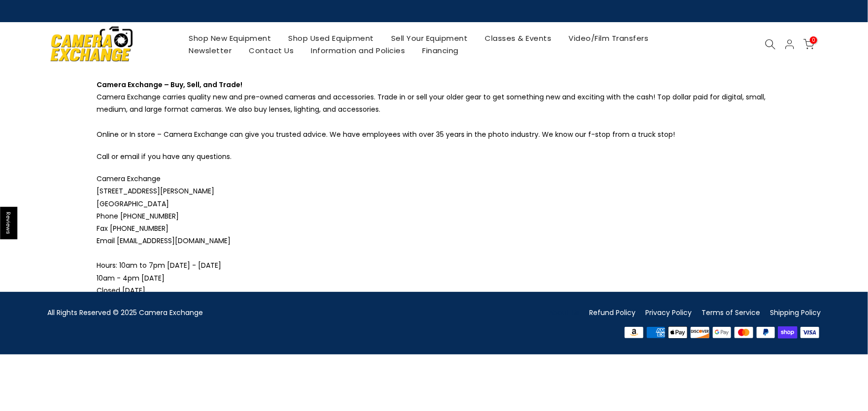 Image resolution: width=868 pixels, height=411 pixels. Describe the element at coordinates (787, 332) in the screenshot. I see `img: shopify pay` at that location.